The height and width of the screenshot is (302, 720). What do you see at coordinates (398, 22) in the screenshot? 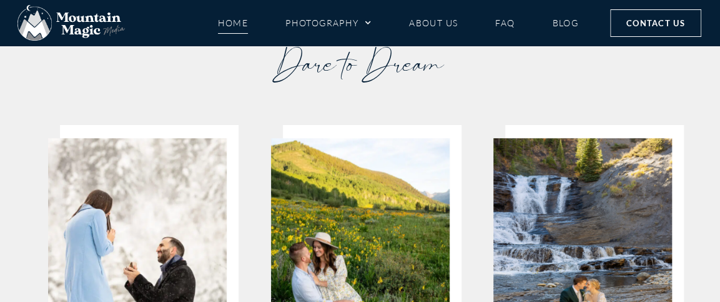
I see `nav: Menu` at bounding box center [398, 22].